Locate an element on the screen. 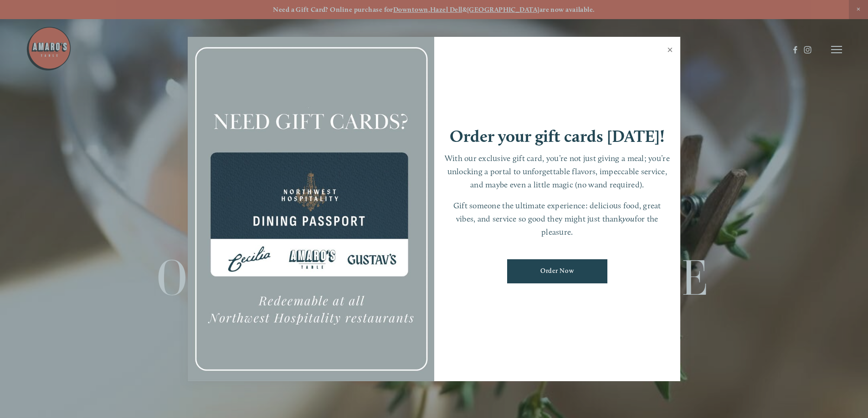 The width and height of the screenshot is (868, 418). a: Order Now is located at coordinates (558, 271).